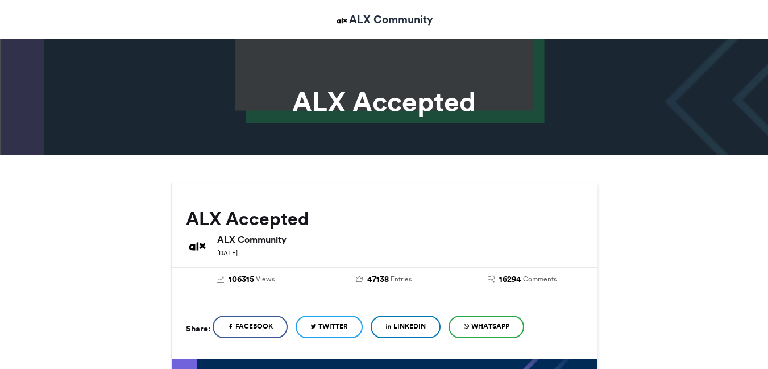 This screenshot has height=369, width=768. What do you see at coordinates (250, 327) in the screenshot?
I see `a: Facebook` at bounding box center [250, 327].